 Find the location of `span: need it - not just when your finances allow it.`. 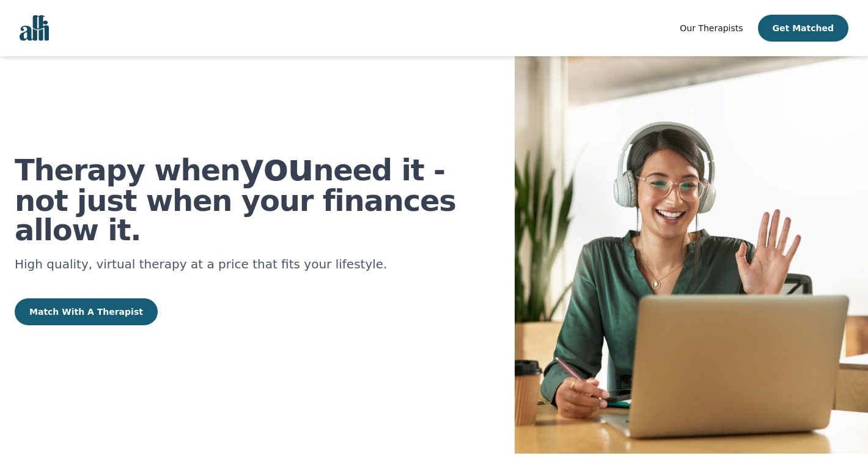

span: need it - not just when your finances allow it. is located at coordinates (235, 200).